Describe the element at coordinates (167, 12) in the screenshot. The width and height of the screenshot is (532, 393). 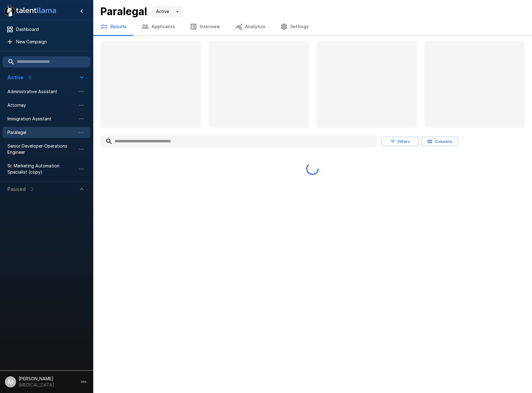
I see `div: Active` at that location.